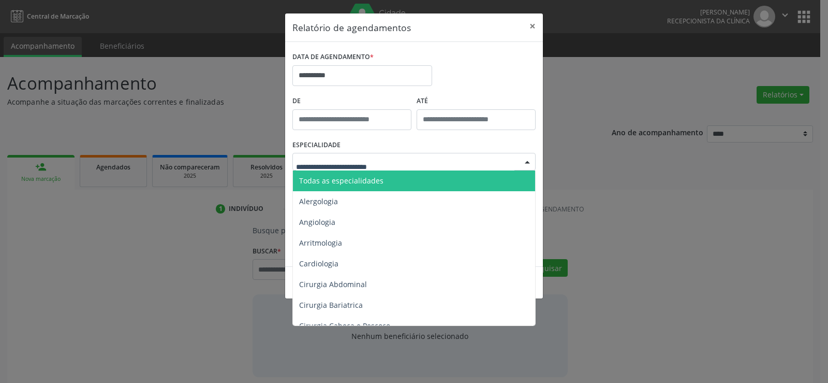  I want to click on span: Angiologia, so click(317, 222).